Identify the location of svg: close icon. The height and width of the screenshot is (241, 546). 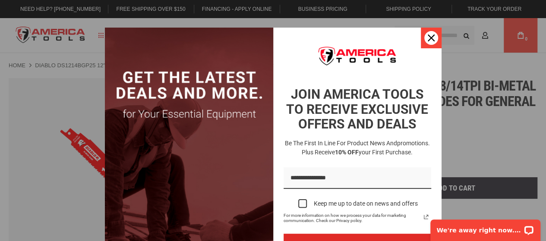
(431, 38).